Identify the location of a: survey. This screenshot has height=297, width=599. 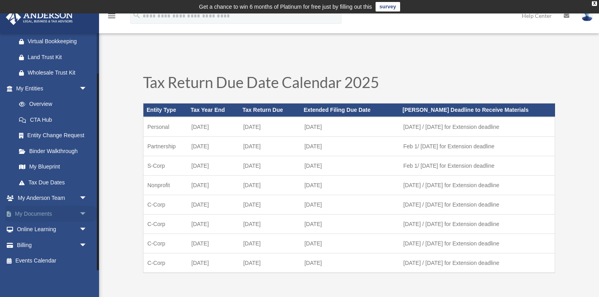
(388, 7).